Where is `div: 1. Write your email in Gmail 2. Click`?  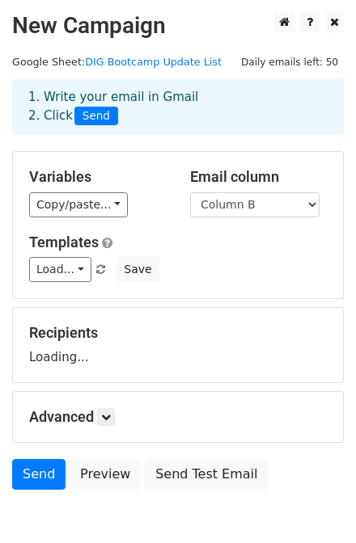 div: 1. Write your email in Gmail 2. Click is located at coordinates (178, 107).